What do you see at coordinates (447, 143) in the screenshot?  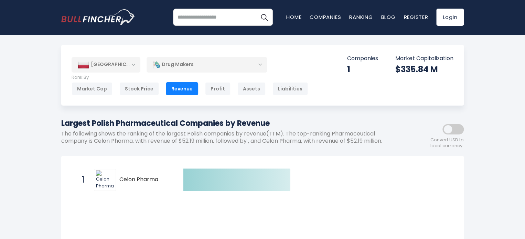 I see `span: Convert USD to local currency` at bounding box center [447, 143].